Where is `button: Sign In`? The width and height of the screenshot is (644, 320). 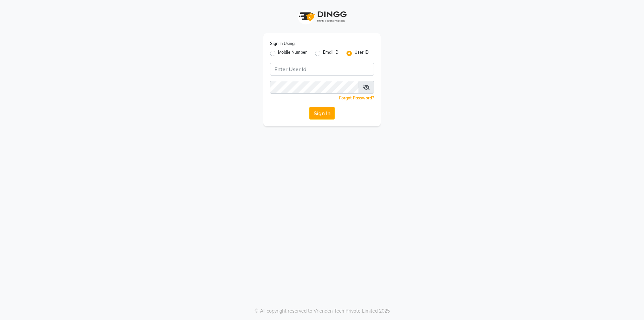 button: Sign In is located at coordinates (322, 113).